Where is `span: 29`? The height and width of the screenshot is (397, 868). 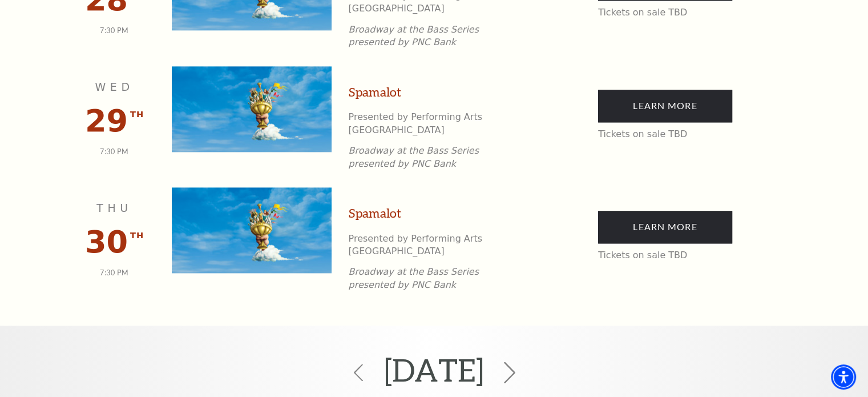 span: 29 is located at coordinates (106, 120).